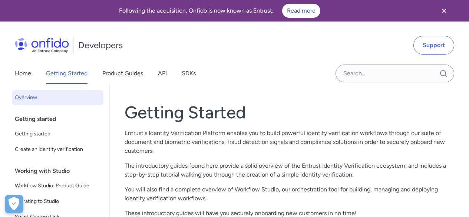 The width and height of the screenshot is (469, 217). What do you see at coordinates (42, 45) in the screenshot?
I see `img: Onfido Logo` at bounding box center [42, 45].